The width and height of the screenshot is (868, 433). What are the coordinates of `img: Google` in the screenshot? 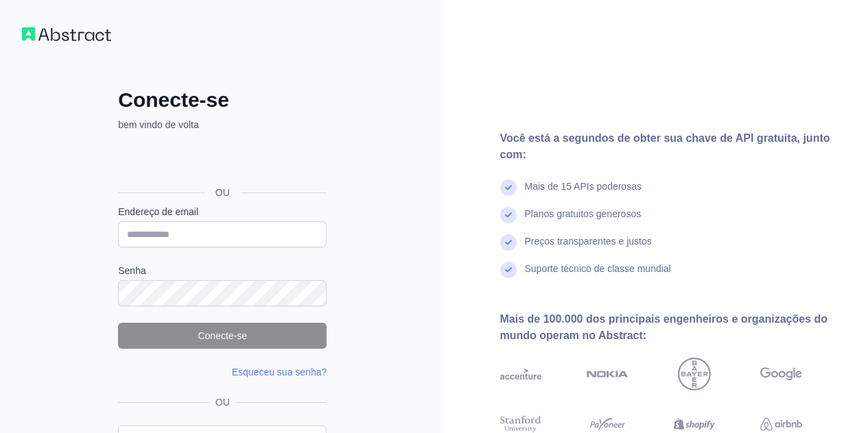 It's located at (780, 375).